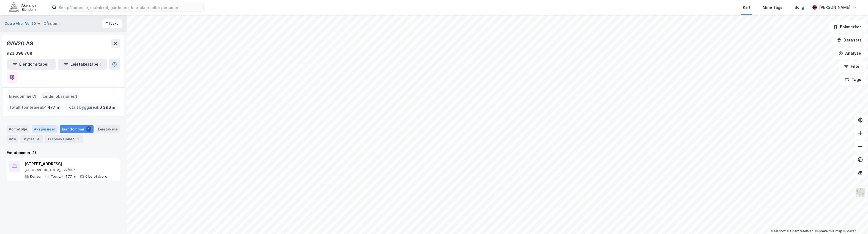 The height and width of the screenshot is (234, 868). I want to click on div: Totalt byggareal :, so click(91, 107).